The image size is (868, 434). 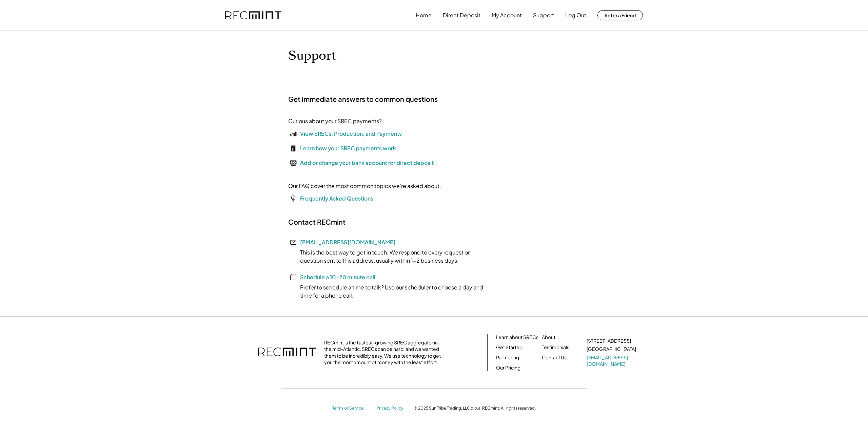 I want to click on a: Privacy Policy, so click(x=391, y=408).